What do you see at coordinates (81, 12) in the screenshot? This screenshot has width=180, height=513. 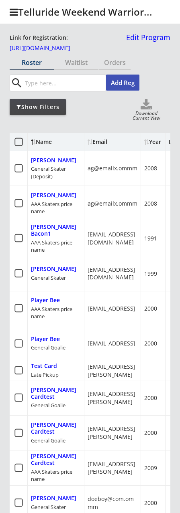 I see `div: Telluride Weekend Warrior...` at bounding box center [81, 12].